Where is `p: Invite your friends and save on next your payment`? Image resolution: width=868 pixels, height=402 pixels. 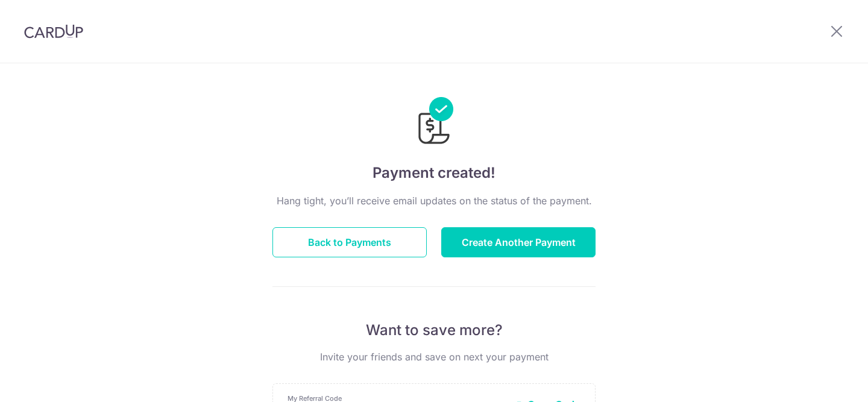
p: Invite your friends and save on next your payment is located at coordinates (434, 357).